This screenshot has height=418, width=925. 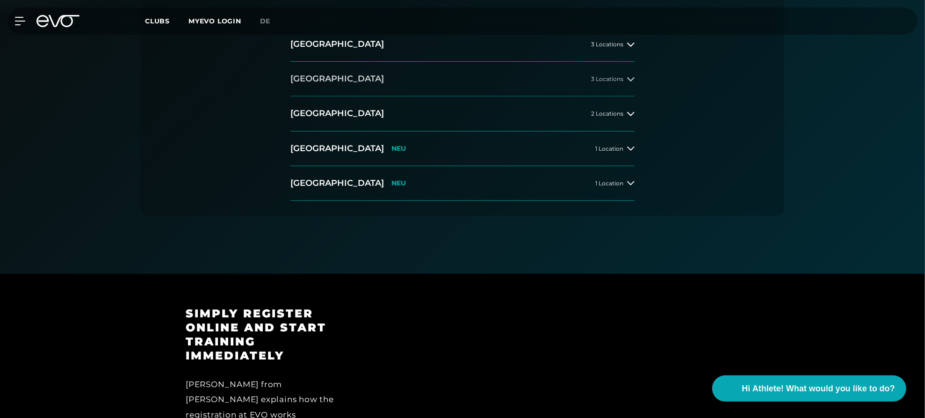 What do you see at coordinates (607, 113) in the screenshot?
I see `span: 2 Locations` at bounding box center [607, 113].